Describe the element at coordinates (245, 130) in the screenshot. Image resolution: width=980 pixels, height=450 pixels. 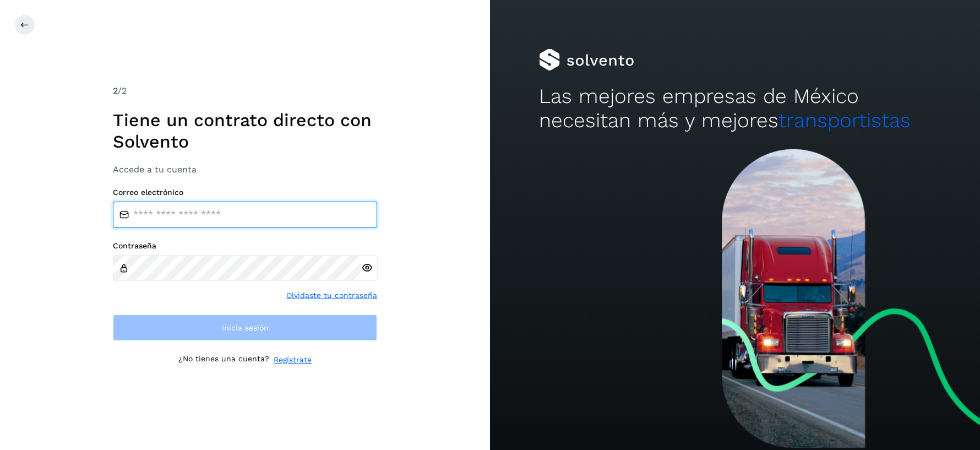
I see `h1: Tiene un contrato directo con Solvento` at that location.